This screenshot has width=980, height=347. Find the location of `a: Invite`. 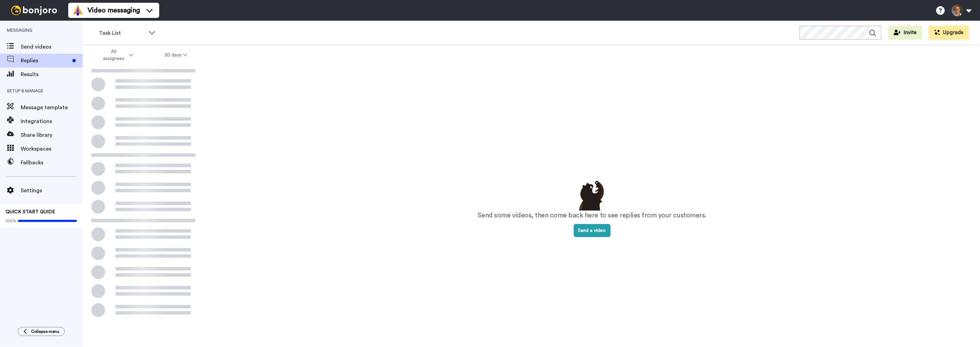

a: Invite is located at coordinates (905, 33).